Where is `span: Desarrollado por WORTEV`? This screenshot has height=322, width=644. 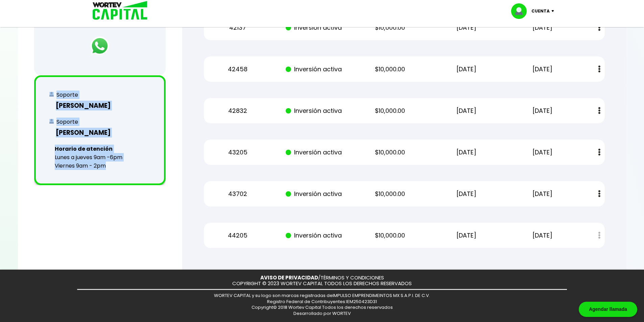
span: Desarrollado por WORTEV is located at coordinates (322, 313).